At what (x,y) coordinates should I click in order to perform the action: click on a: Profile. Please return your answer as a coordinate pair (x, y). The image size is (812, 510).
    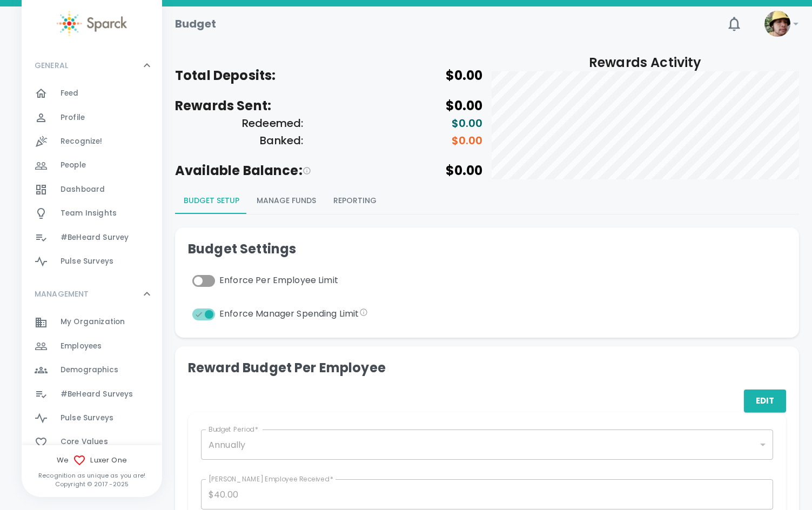
    Looking at the image, I should click on (92, 118).